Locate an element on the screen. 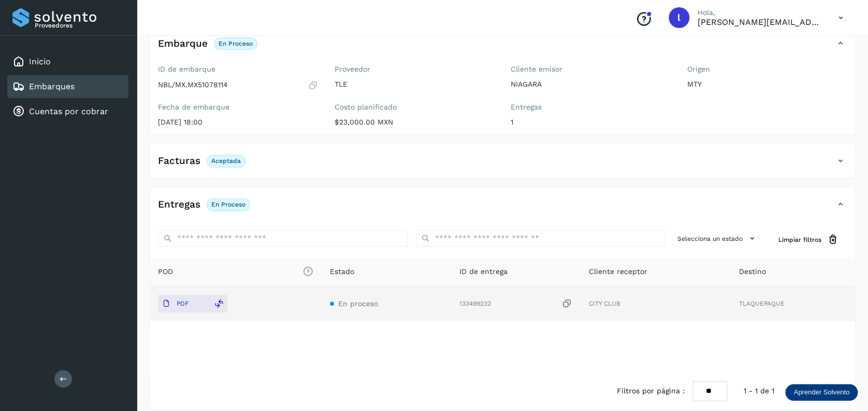 Image resolution: width=868 pixels, height=411 pixels. label: ID de embarque is located at coordinates (238, 69).